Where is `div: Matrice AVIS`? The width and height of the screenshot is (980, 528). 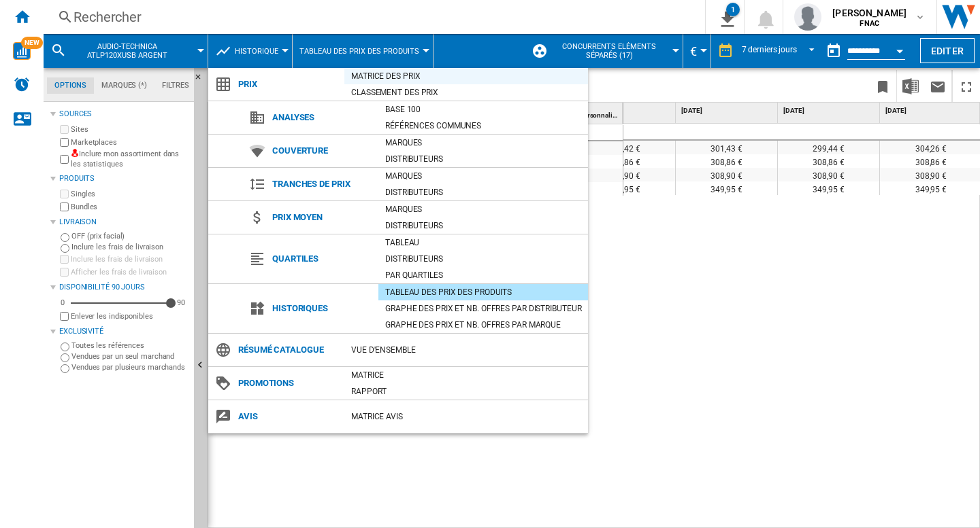 div: Matrice AVIS is located at coordinates (466, 417).